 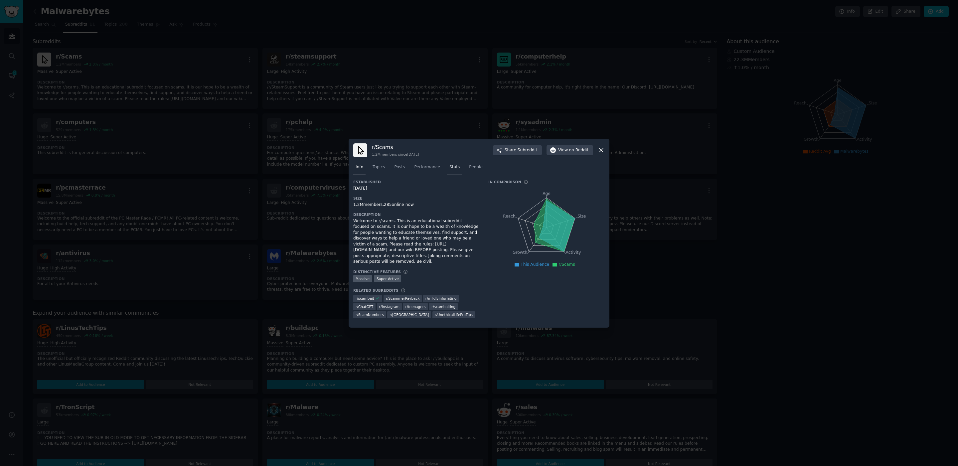 What do you see at coordinates (416, 205) in the screenshot?
I see `div: 1.2M members, 285 online now` at bounding box center [416, 205].